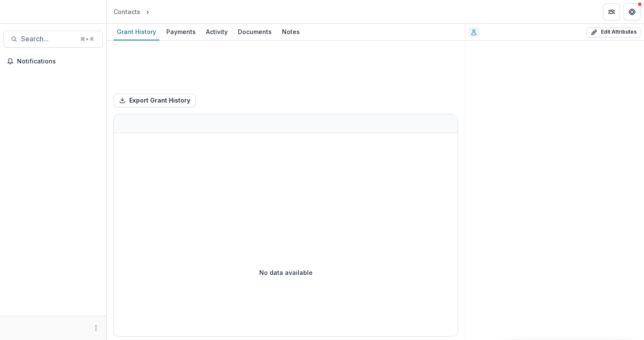  Describe the element at coordinates (291, 32) in the screenshot. I see `a: Notes` at that location.